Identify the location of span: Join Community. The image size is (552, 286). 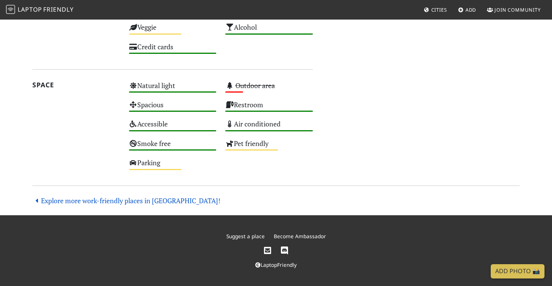
(518, 10).